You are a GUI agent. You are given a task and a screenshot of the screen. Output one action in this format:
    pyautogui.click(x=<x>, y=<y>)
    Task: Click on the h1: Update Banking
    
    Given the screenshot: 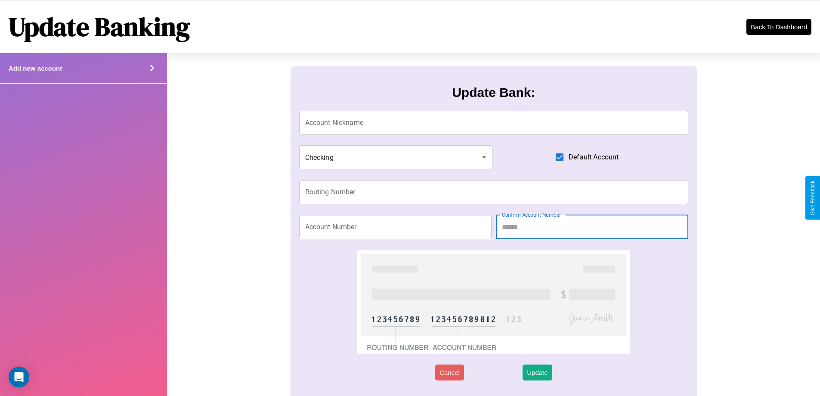 What is the action you would take?
    pyautogui.click(x=99, y=27)
    